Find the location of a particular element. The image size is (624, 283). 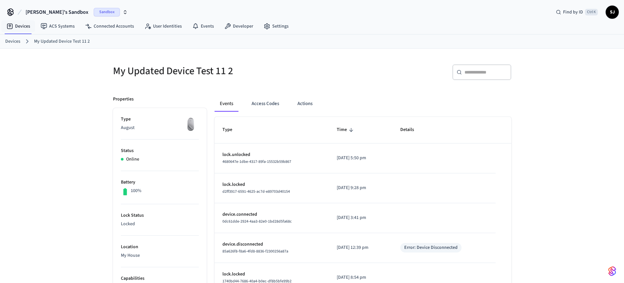

button: SJ is located at coordinates (613, 12).